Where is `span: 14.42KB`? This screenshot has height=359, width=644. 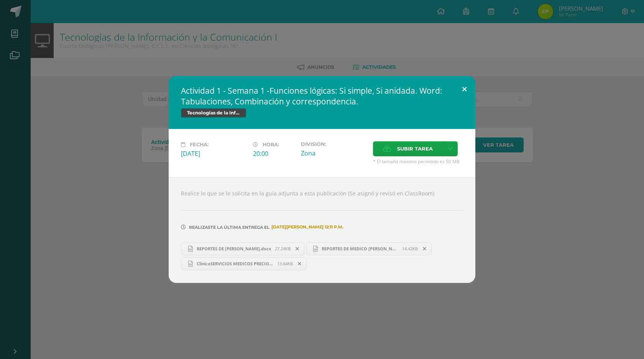 span: 14.42KB is located at coordinates (410, 248).